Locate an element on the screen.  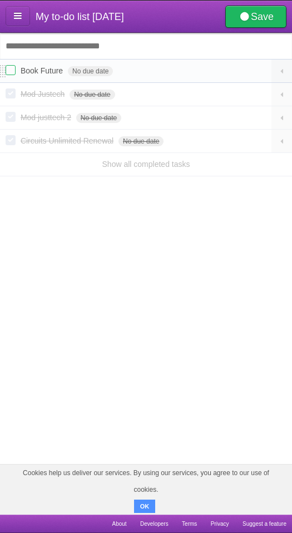
span: Book Future is located at coordinates (43, 71).